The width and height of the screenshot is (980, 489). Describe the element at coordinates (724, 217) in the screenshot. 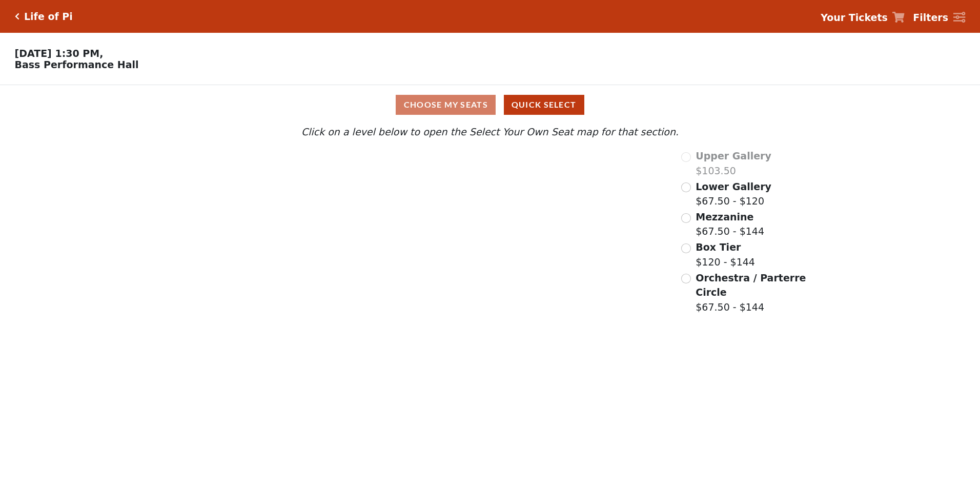

I see `span: Mezzanine` at that location.